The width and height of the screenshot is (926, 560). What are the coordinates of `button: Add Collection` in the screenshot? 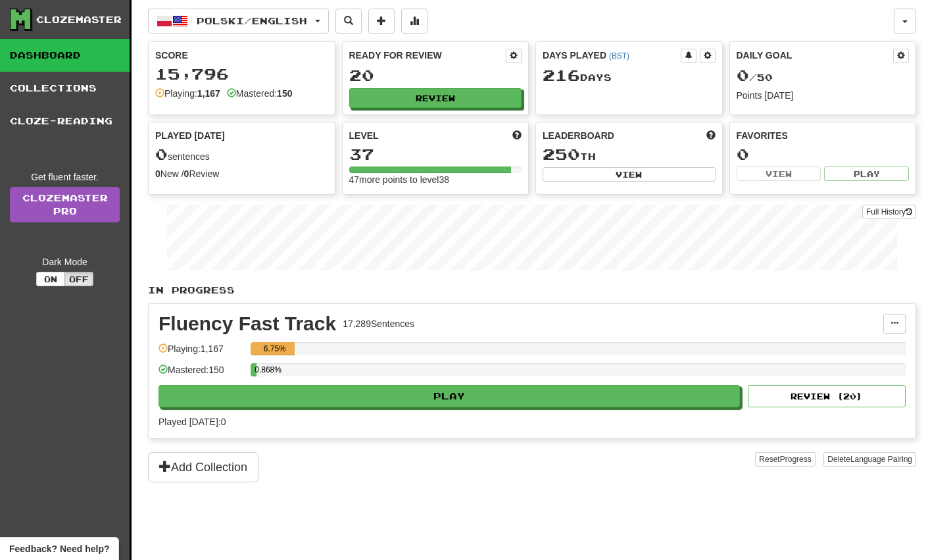 It's located at (203, 467).